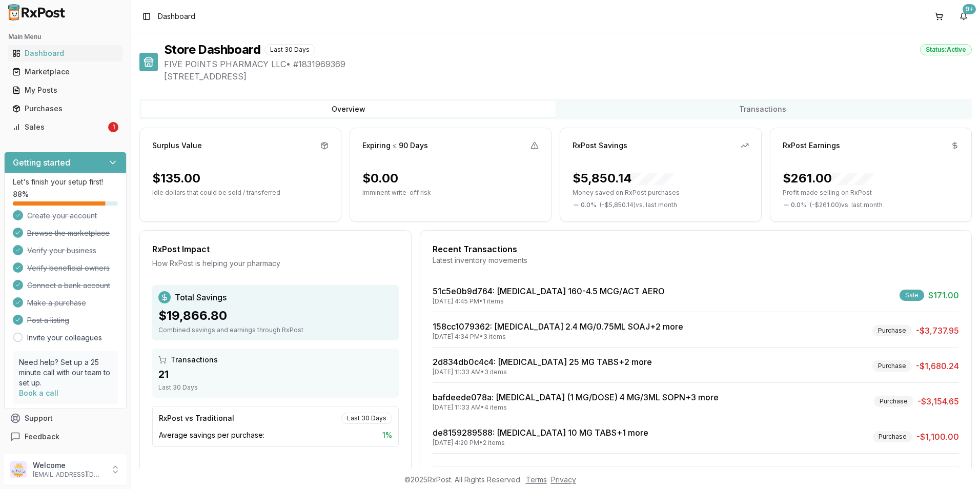 This screenshot has height=489, width=980. I want to click on span: Browse the marketplace, so click(68, 233).